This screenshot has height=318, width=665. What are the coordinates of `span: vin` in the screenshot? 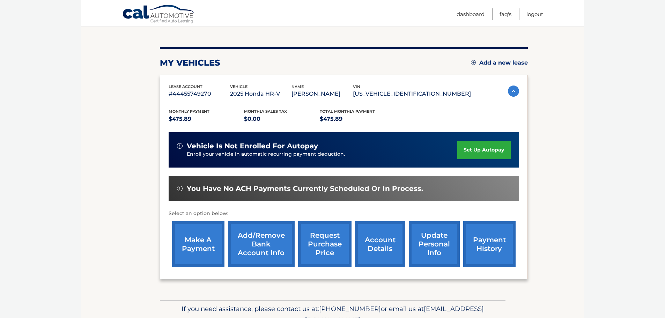 It's located at (356, 87).